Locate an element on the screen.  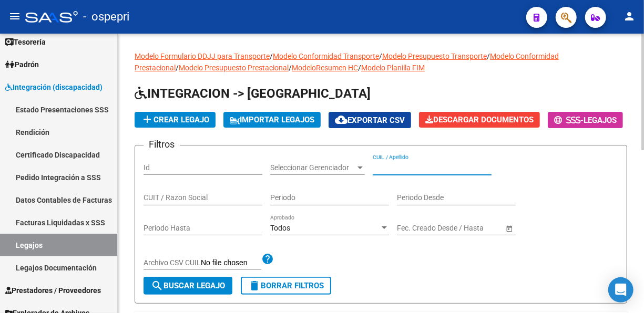
span: Legajos is located at coordinates (600, 121).